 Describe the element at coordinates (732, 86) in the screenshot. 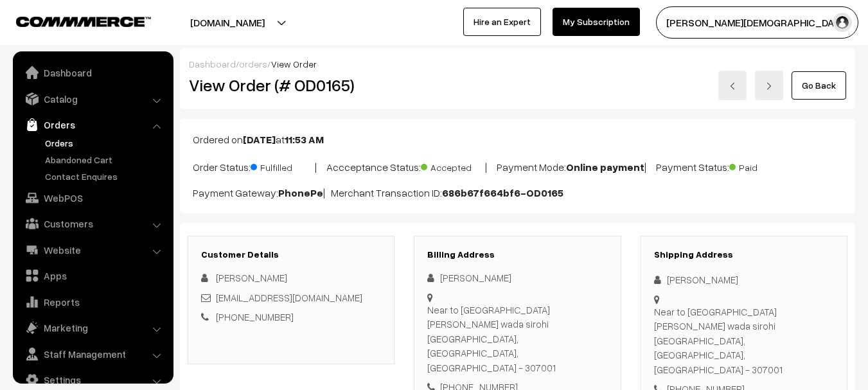

I see `img: left-arrow.png` at that location.